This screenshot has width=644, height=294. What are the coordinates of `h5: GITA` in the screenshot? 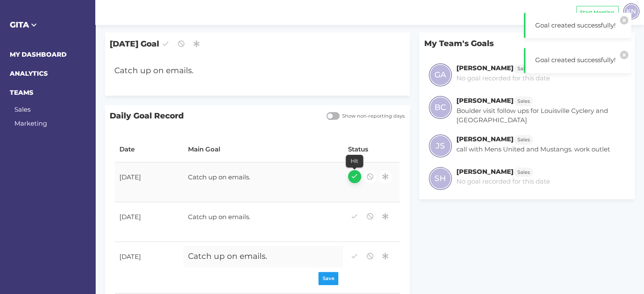 It's located at (48, 25).